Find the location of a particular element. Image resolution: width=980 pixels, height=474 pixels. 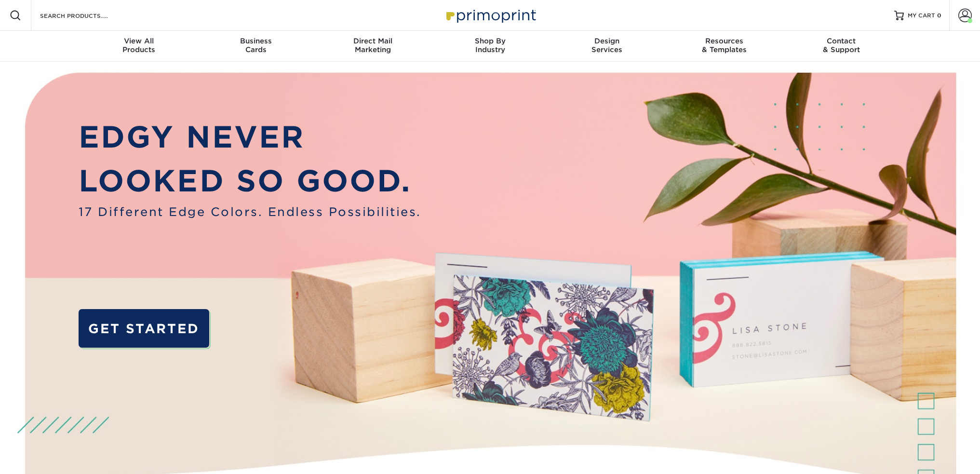

span: 17 Different Edge Colors. Endless Possibilities. is located at coordinates (250, 212).